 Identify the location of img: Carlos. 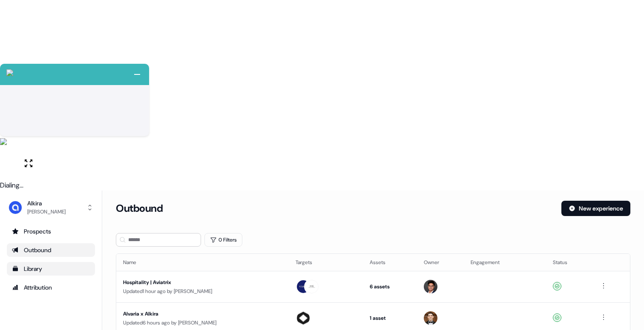
(431, 318).